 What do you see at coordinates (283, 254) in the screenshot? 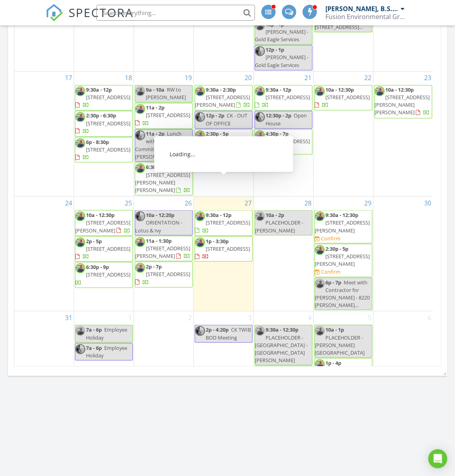
I see `td: Go to August 28, 2025` at bounding box center [283, 254].